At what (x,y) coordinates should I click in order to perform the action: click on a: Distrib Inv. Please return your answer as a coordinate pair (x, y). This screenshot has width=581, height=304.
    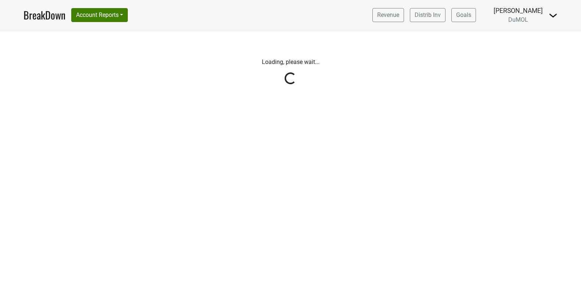
    Looking at the image, I should click on (427, 15).